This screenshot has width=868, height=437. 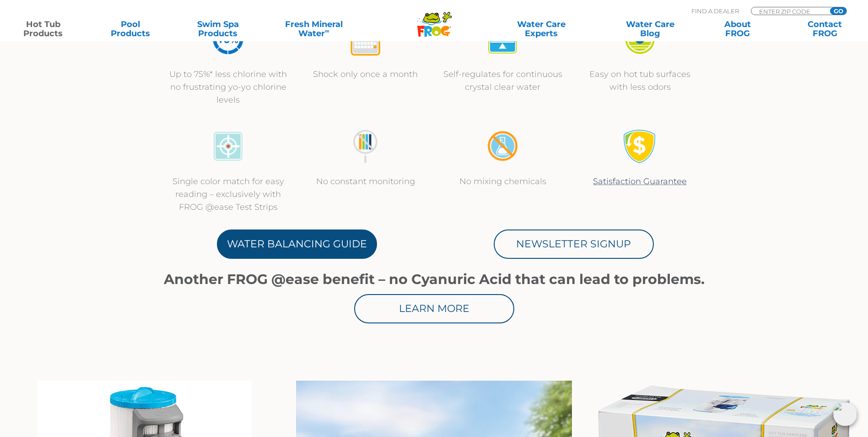 What do you see at coordinates (789, 11) in the screenshot?
I see `input: Zip Code Form` at bounding box center [789, 11].